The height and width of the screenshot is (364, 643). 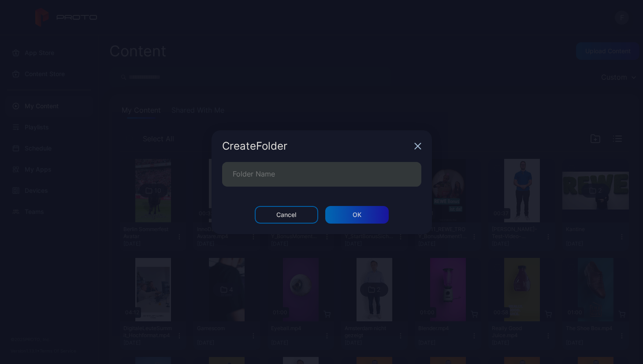 What do you see at coordinates (322, 174) in the screenshot?
I see `input: Folder Name` at bounding box center [322, 174].